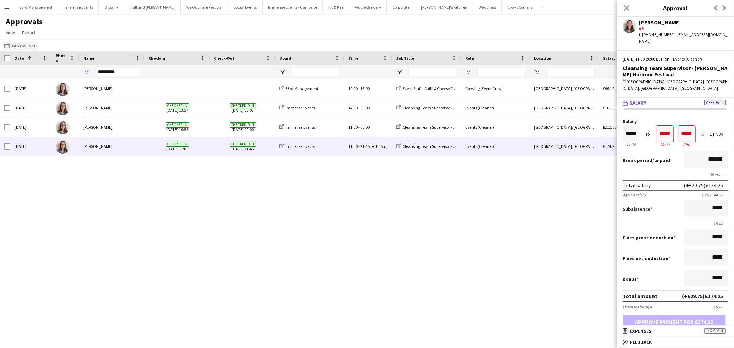 Image resolution: width=734 pixels, height=348 pixels. Describe the element at coordinates (299, 88) in the screenshot. I see `a: 33rd Management` at that location.